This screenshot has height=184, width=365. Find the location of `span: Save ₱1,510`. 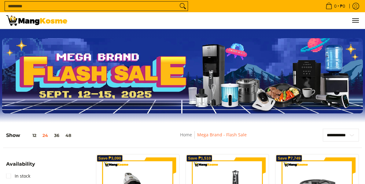

span: Save ₱1,510 is located at coordinates (200, 159).